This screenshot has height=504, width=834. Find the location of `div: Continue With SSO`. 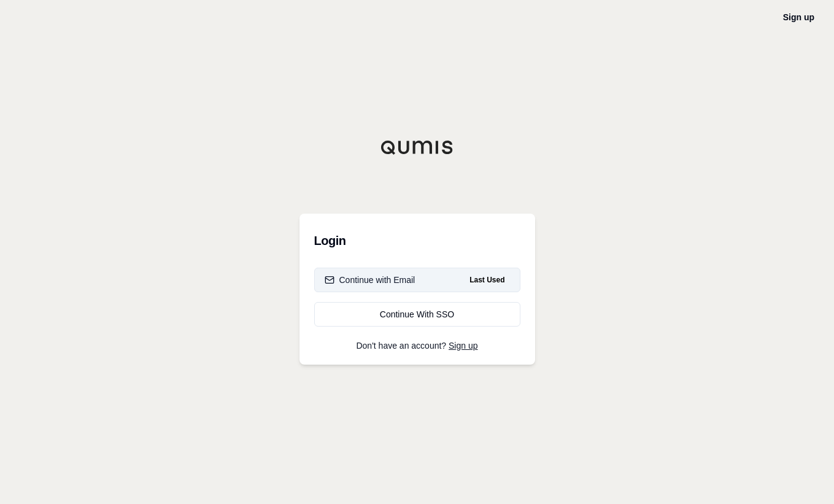

div: Continue With SSO is located at coordinates (417, 314).